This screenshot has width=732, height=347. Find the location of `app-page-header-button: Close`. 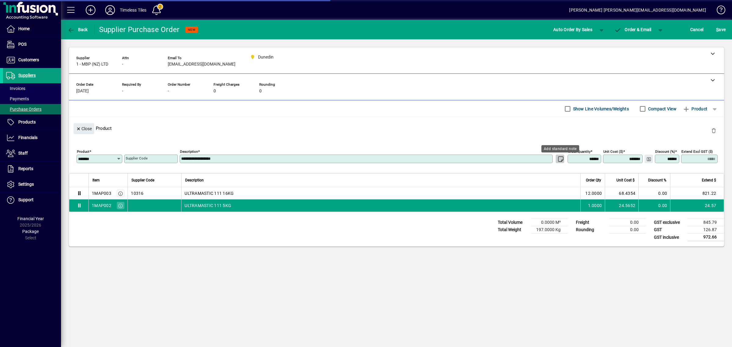

app-page-header-button: Close is located at coordinates (84, 128).